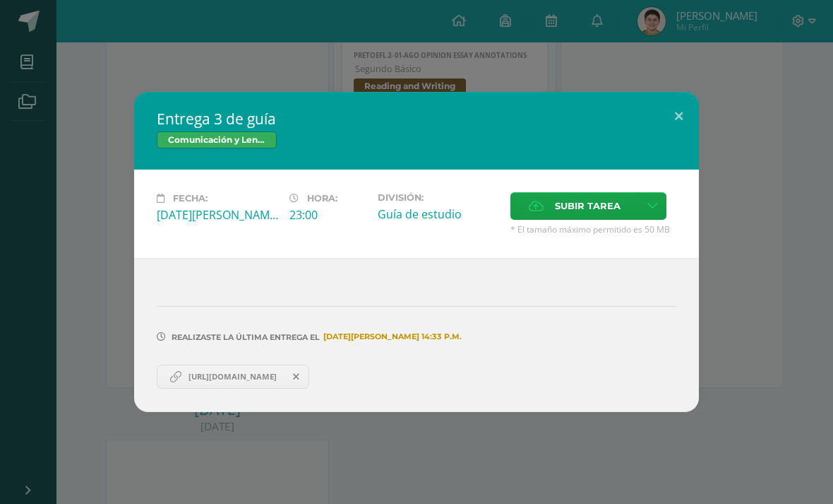 This screenshot has height=504, width=833. Describe the element at coordinates (439, 214) in the screenshot. I see `div: Guía de estudio` at that location.